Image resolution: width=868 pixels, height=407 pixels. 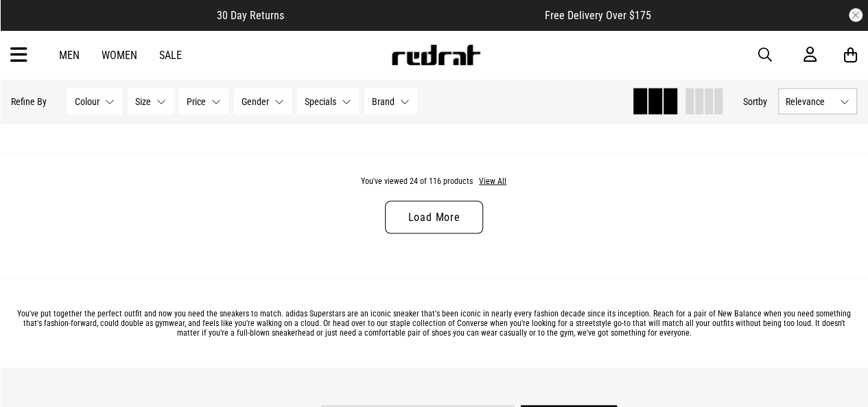 I want to click on a: Load More, so click(x=434, y=217).